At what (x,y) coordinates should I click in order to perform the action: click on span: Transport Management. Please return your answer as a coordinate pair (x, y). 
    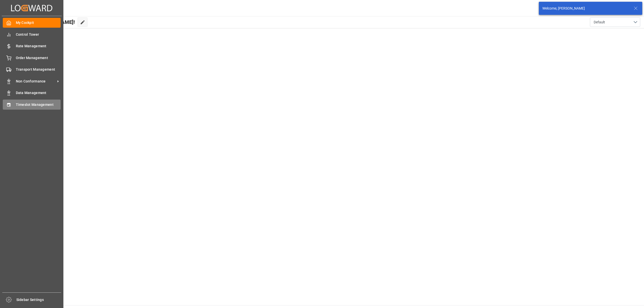
    Looking at the image, I should click on (38, 69).